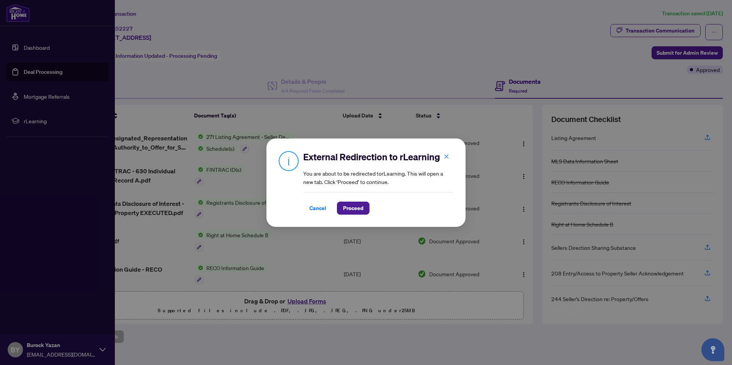 The image size is (732, 365). Describe the element at coordinates (353, 208) in the screenshot. I see `span: Proceed` at that location.